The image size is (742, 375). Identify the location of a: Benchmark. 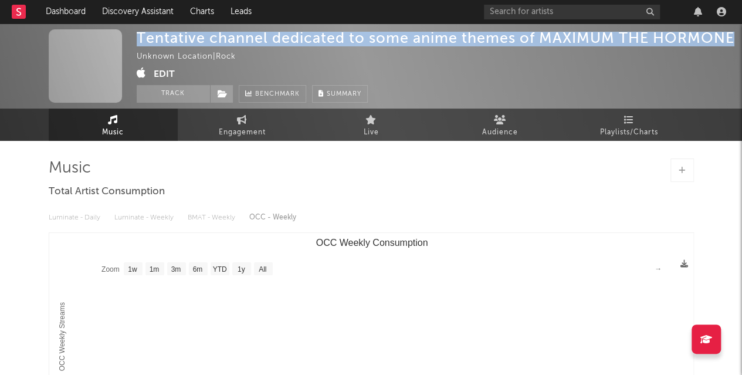
(272, 94).